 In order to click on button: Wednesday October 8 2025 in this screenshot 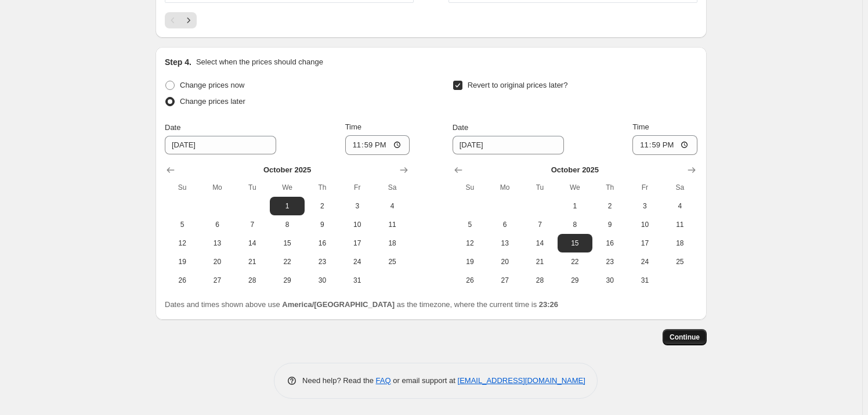, I will do `click(575, 224)`.